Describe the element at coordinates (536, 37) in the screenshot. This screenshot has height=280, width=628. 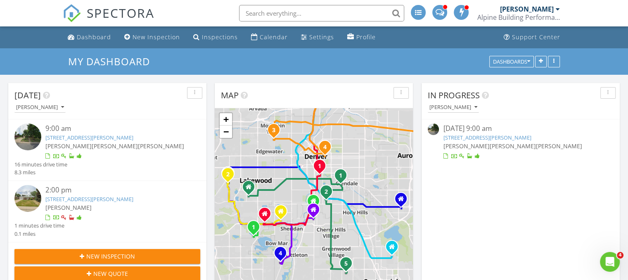
I see `div: Support Center` at that location.